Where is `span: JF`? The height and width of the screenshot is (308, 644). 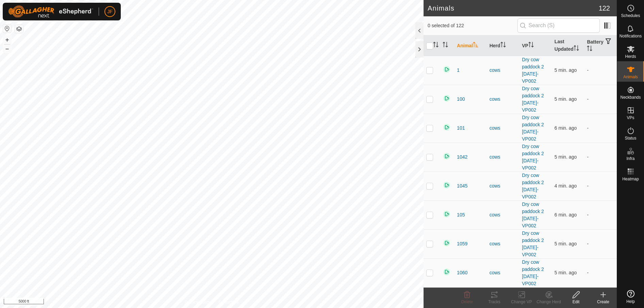 span: JF is located at coordinates (110, 11).